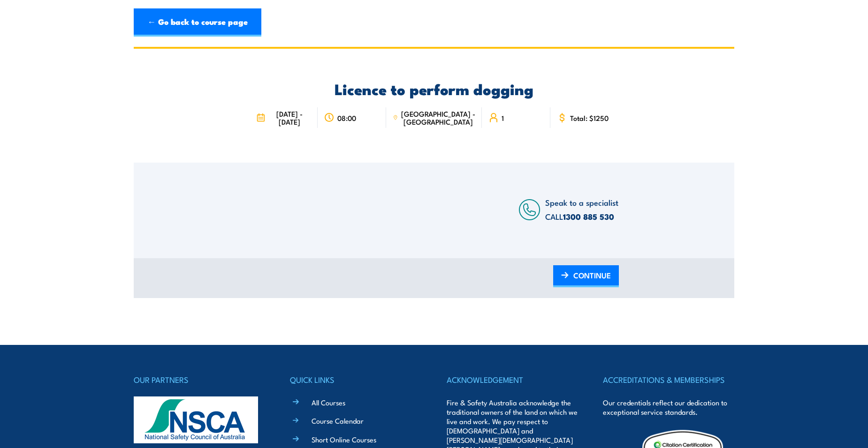  I want to click on h4: ACKNOWLEDGEMENT, so click(512, 379).